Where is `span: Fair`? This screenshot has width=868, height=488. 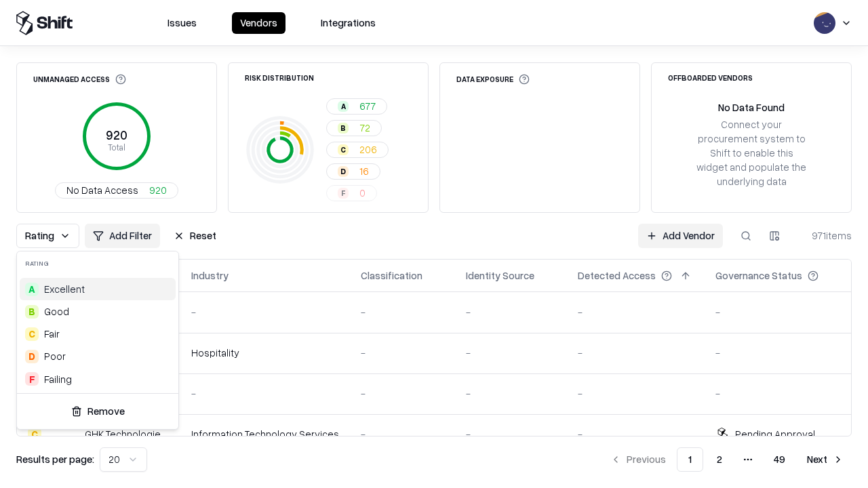
span: Fair is located at coordinates (52, 333).